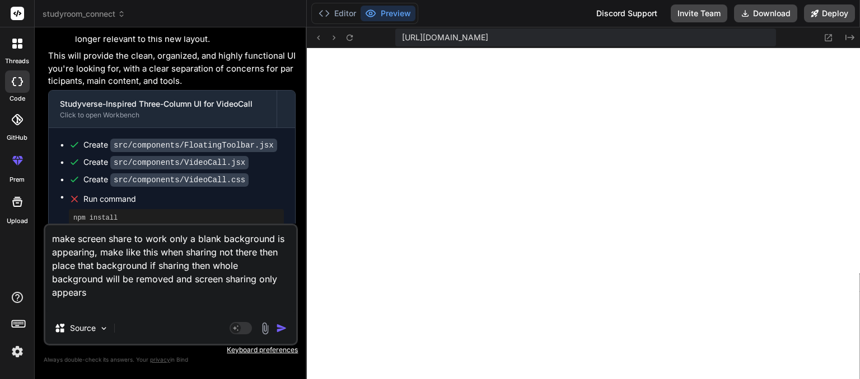 The image size is (860, 379). I want to click on label: threads, so click(17, 61).